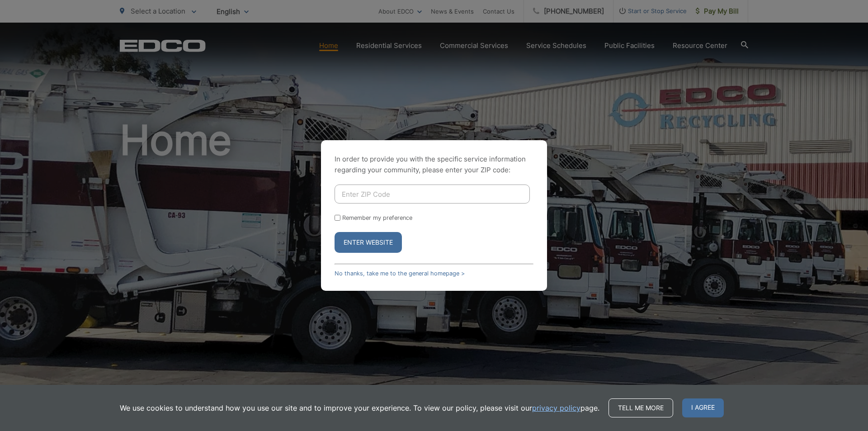  What do you see at coordinates (640, 408) in the screenshot?
I see `a: Tell me more` at bounding box center [640, 408].